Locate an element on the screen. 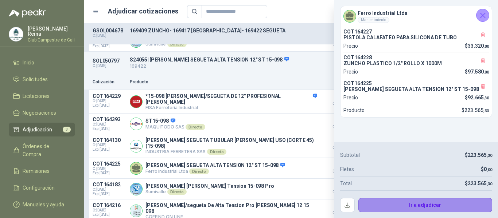 The width and height of the screenshot is (498, 218). a: Órdenes de Compra is located at coordinates (42, 151).